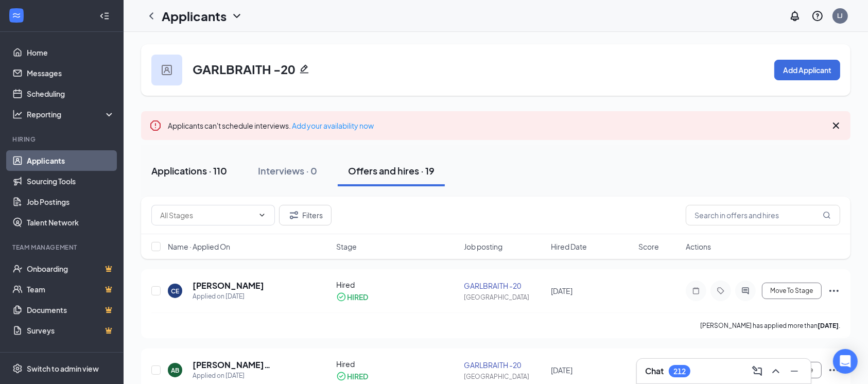  I want to click on svg: Analysis, so click(18, 114).